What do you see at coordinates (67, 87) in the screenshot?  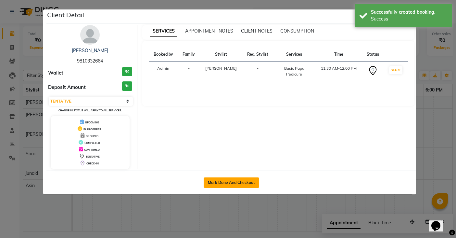 I see `span: Deposit Amount` at bounding box center [67, 87].